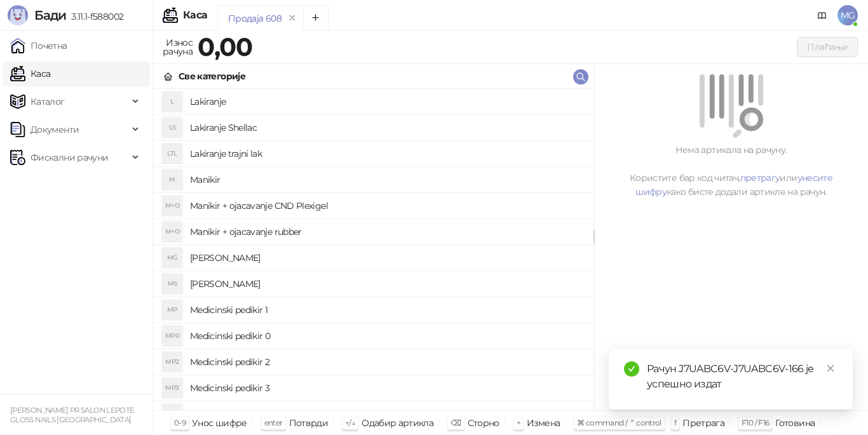  Describe the element at coordinates (795, 423) in the screenshot. I see `div: Готовина` at that location.